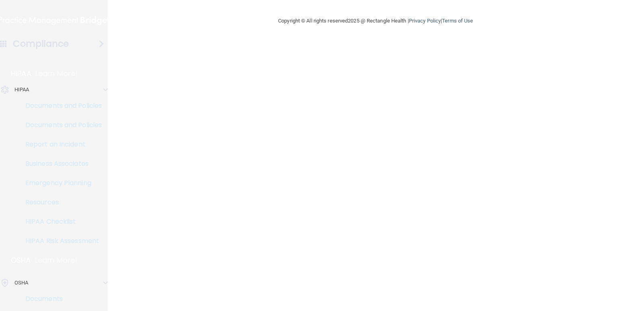 The width and height of the screenshot is (644, 311). I want to click on p: HIPAA Checklist, so click(60, 222).